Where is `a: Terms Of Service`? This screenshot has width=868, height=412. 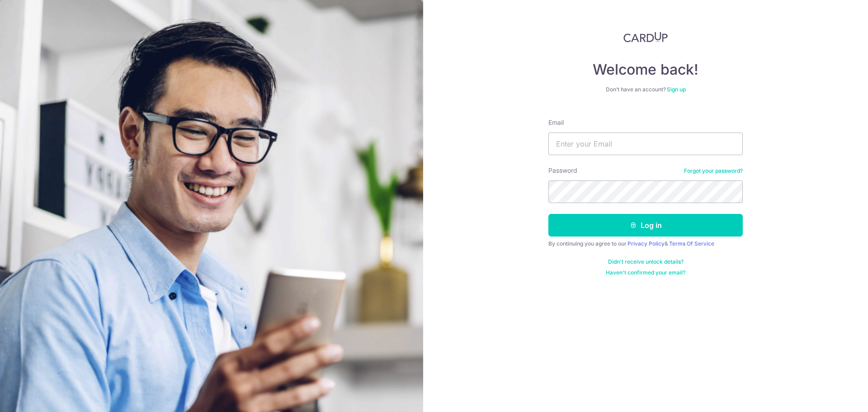
a: Terms Of Service is located at coordinates (692, 243).